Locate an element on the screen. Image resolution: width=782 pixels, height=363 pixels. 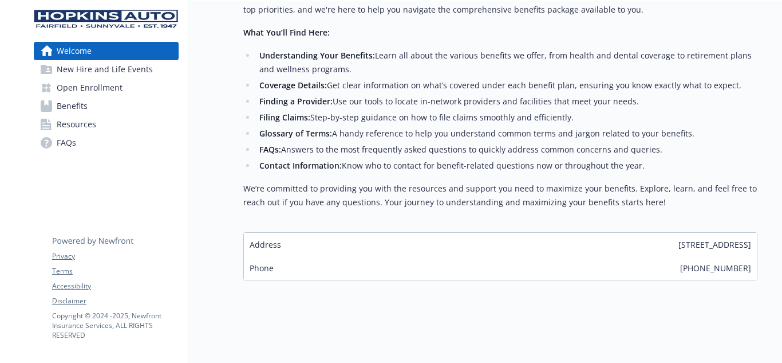
span: Welcome is located at coordinates (74, 51).